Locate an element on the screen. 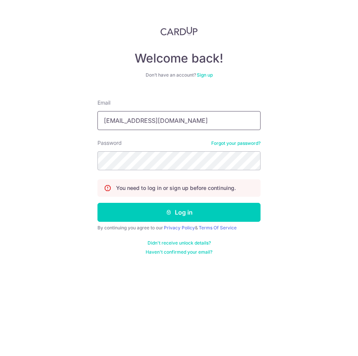 The height and width of the screenshot is (356, 358). label: Password is located at coordinates (110, 143).